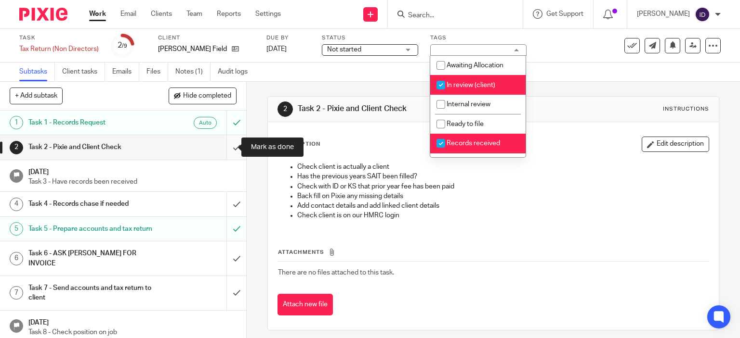 The height and width of the screenshot is (338, 740). What do you see at coordinates (157, 72) in the screenshot?
I see `a: Files` at bounding box center [157, 72].